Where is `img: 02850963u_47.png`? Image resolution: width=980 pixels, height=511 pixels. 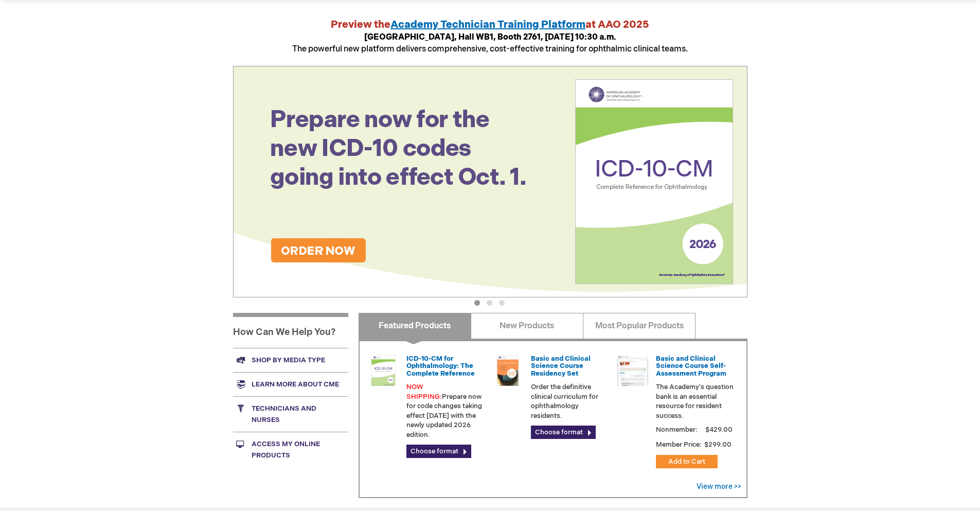
img: 02850963u_47.png is located at coordinates (507, 370).